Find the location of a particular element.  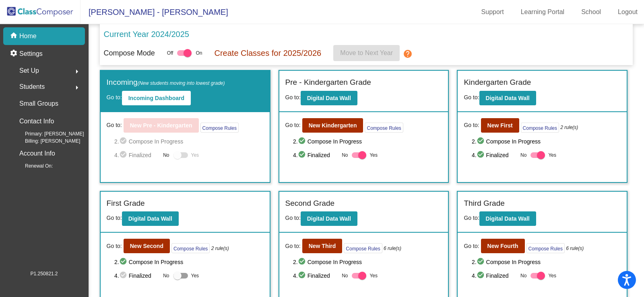

b: New Kindergarten is located at coordinates (333, 125).